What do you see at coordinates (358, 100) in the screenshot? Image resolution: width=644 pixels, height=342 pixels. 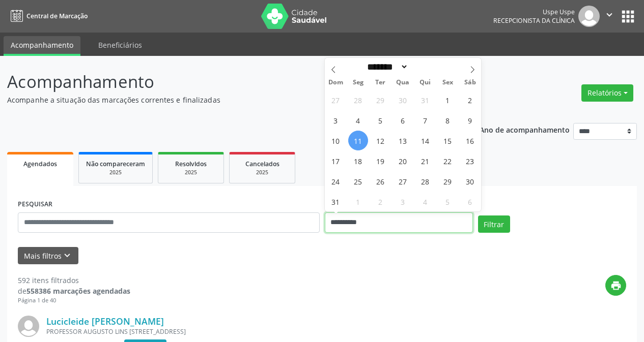 I see `span: Julho 28, 2025` at bounding box center [358, 100].